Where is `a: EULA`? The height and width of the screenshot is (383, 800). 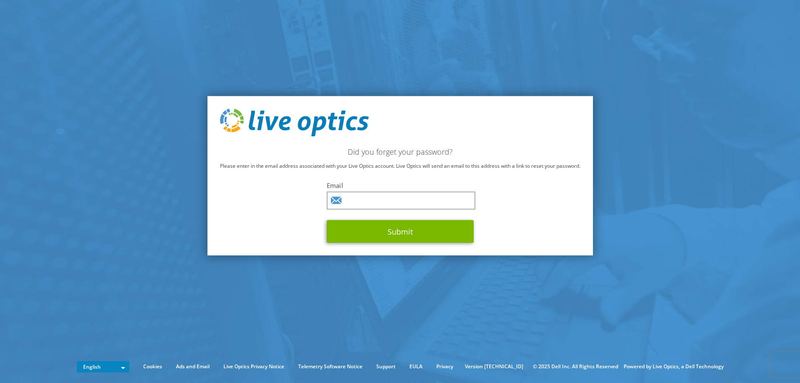 a: EULA is located at coordinates (416, 366).